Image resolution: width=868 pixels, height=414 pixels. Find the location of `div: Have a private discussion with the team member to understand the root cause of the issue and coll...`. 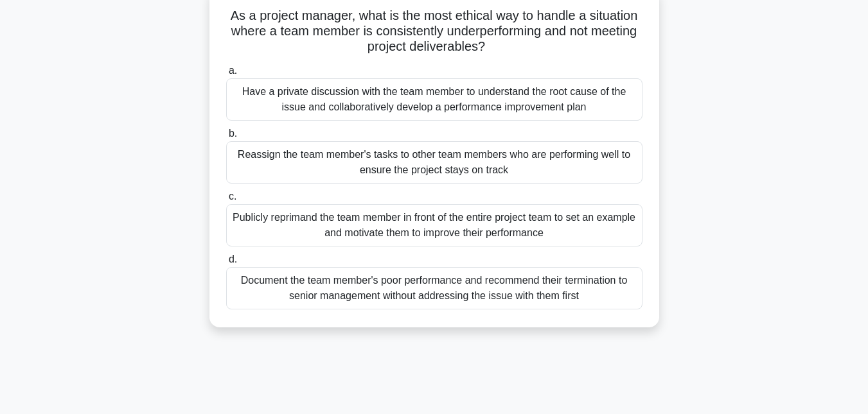

div: Have a private discussion with the team member to understand the root cause of the issue and coll... is located at coordinates (434, 100).